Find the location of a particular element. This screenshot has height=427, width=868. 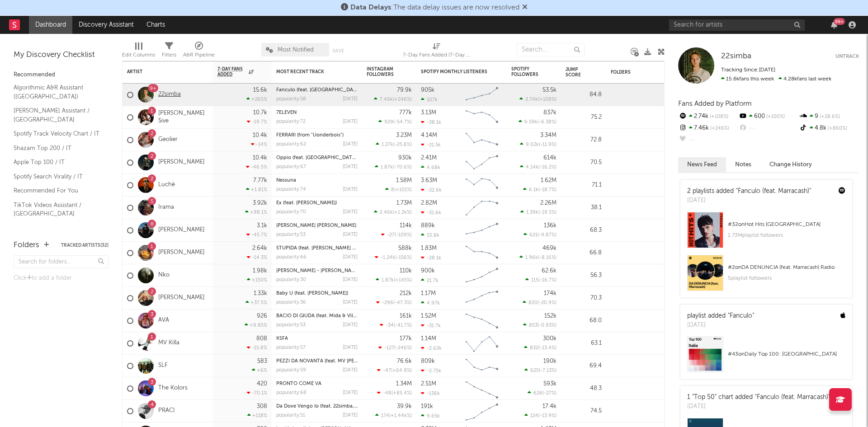

div: 84.8 is located at coordinates (584, 95).